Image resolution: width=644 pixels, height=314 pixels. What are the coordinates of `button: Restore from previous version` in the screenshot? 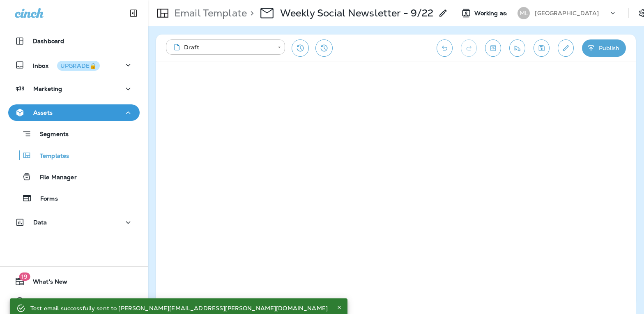 It's located at (300, 48).